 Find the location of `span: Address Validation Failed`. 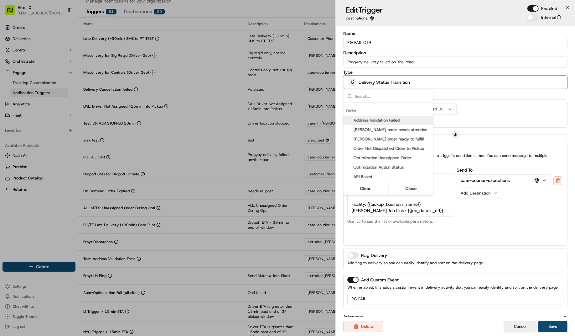

span: Address Validation Failed is located at coordinates (392, 120).